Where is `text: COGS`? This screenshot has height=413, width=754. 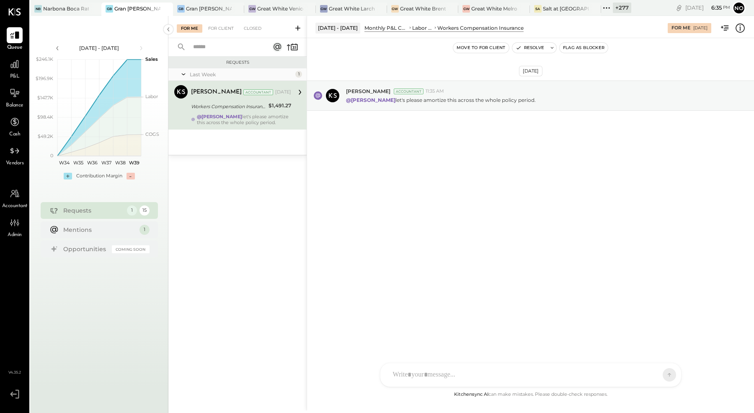
text: COGS is located at coordinates (152, 134).